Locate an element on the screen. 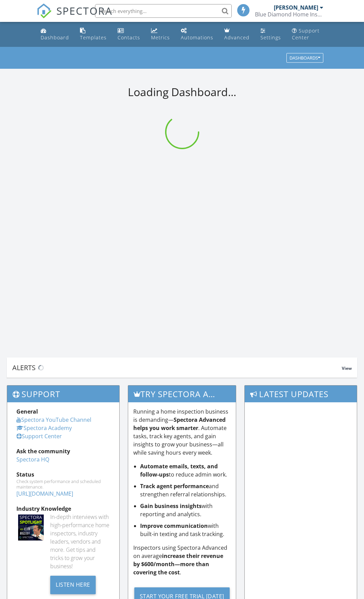 This screenshot has height=599, width=364. strong: Spectora Advanced helps you work smarter is located at coordinates (179, 424).